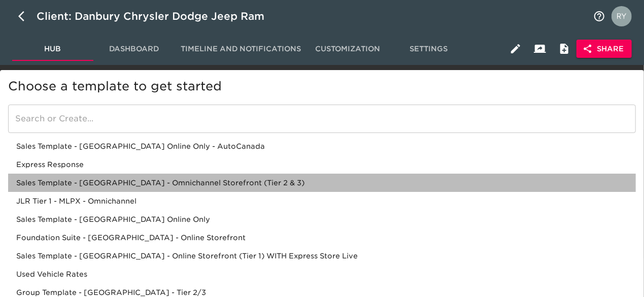 The height and width of the screenshot is (297, 644). Describe the element at coordinates (604, 49) in the screenshot. I see `span: Share` at that location.